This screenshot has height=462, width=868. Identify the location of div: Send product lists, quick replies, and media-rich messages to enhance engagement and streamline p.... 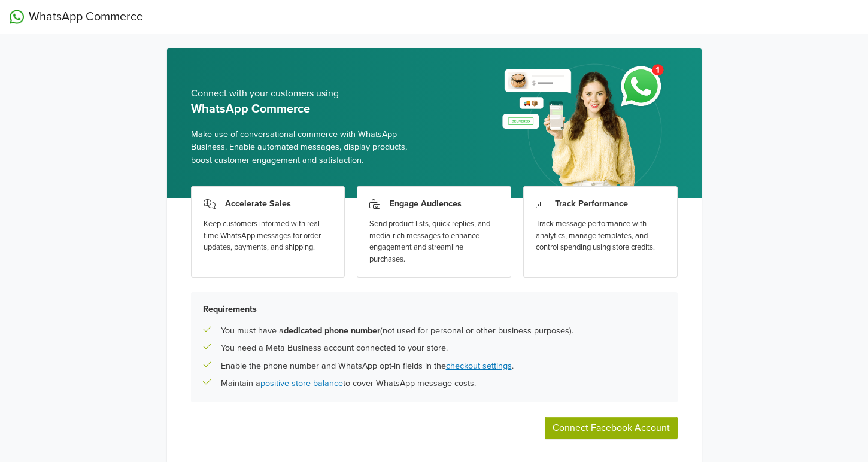
(434, 242).